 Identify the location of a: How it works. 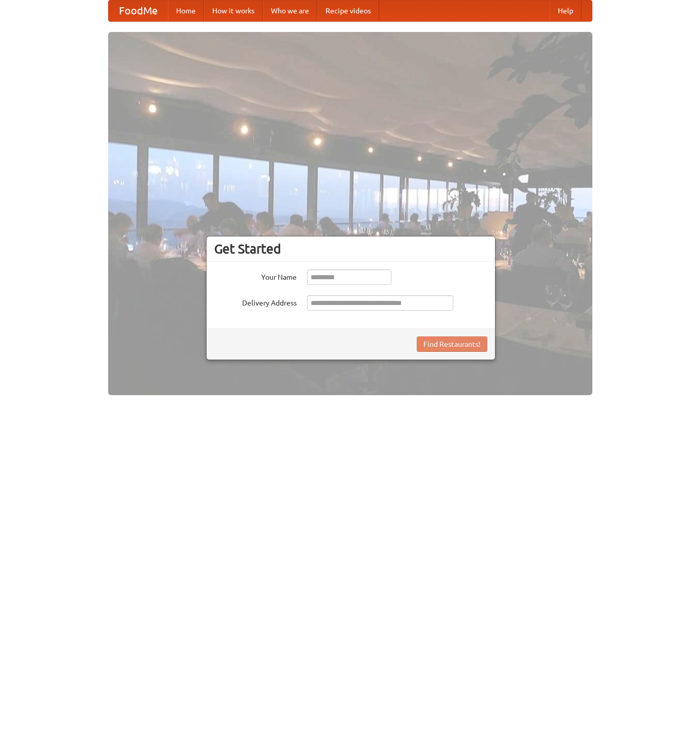
(234, 11).